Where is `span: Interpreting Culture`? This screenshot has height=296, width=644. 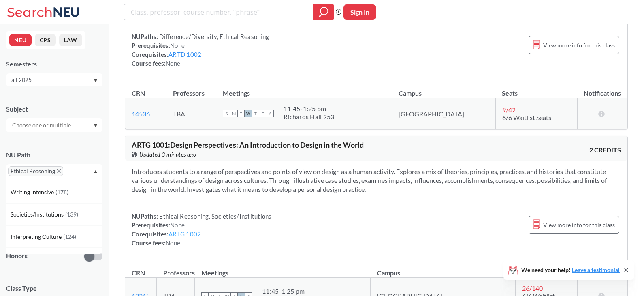
span: Interpreting Culture is located at coordinates (37, 237).